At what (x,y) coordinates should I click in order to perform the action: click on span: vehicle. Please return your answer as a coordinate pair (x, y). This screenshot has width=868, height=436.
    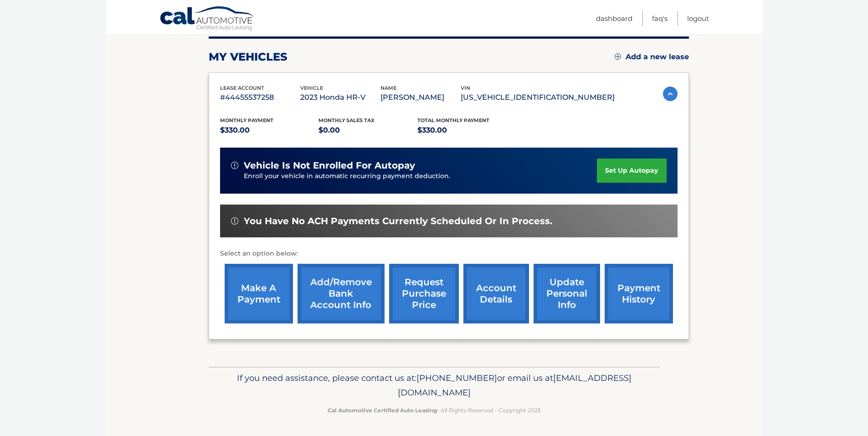
    Looking at the image, I should click on (312, 88).